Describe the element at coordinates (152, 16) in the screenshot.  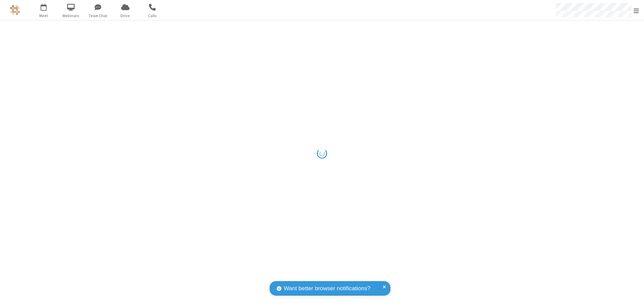
I see `span: Calls` at that location.